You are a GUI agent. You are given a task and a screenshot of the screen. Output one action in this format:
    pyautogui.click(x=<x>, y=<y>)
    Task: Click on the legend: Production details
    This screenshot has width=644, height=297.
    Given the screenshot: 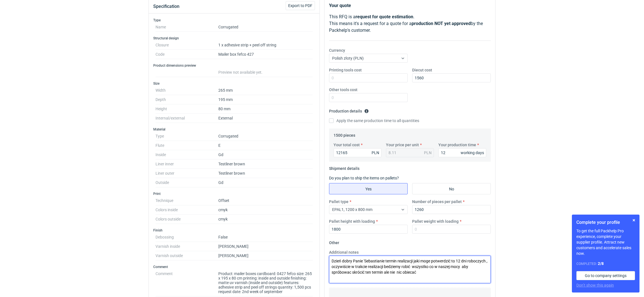 What is the action you would take?
    pyautogui.click(x=349, y=110)
    